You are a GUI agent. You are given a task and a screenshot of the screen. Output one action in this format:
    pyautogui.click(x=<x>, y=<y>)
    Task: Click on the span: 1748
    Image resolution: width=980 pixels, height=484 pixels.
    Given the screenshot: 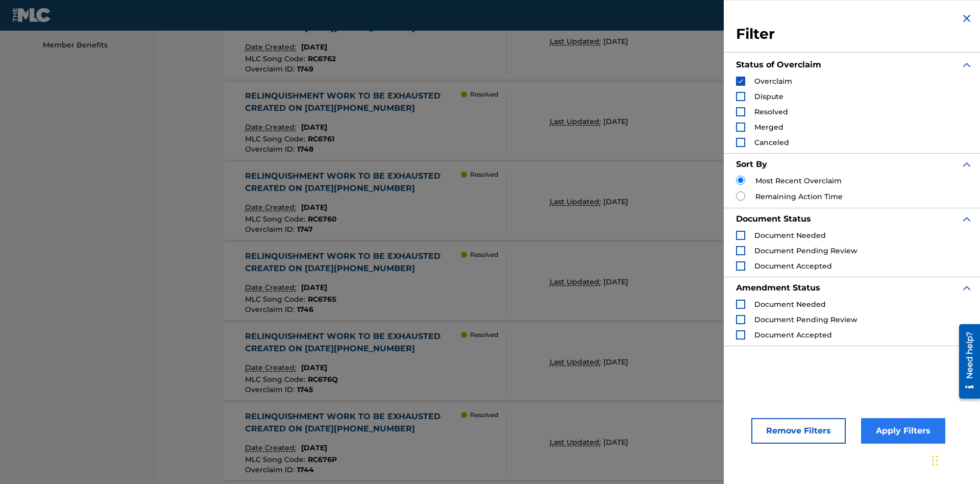 What is the action you would take?
    pyautogui.click(x=305, y=149)
    